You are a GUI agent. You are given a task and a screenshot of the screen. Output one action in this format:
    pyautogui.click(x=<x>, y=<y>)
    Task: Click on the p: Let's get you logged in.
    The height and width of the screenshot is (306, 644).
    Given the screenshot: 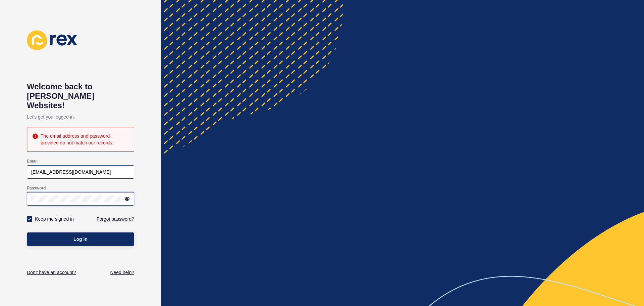 What is the action you would take?
    pyautogui.click(x=80, y=117)
    